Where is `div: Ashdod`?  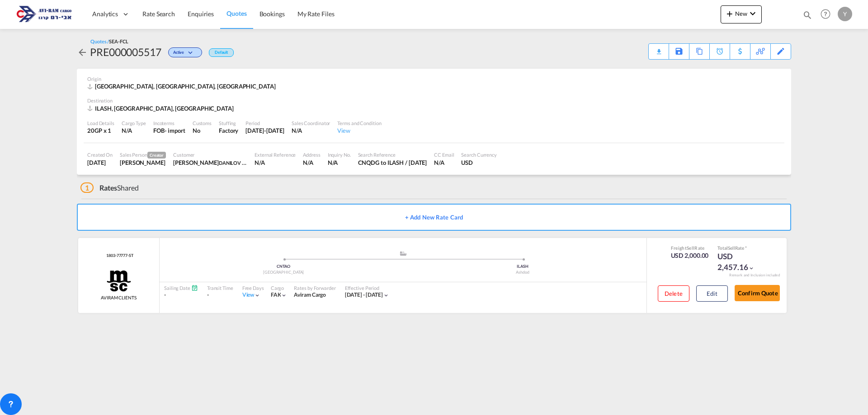 div: Ashdod is located at coordinates (522, 273).